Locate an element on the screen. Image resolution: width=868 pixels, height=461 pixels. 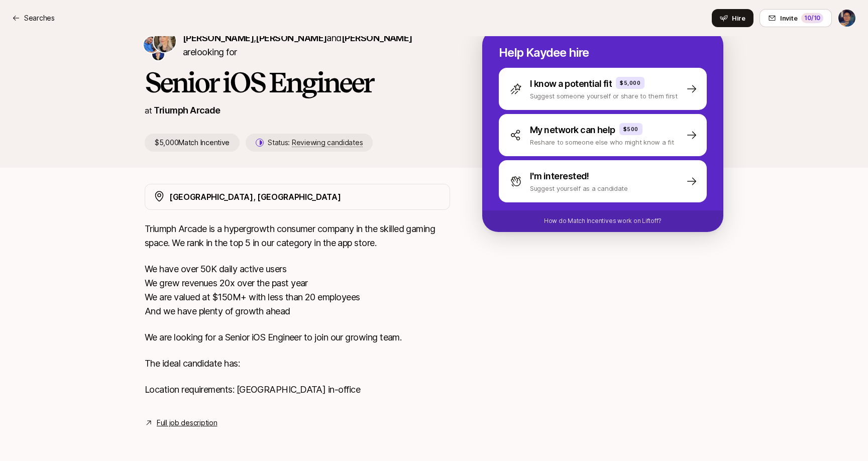
span: Invite is located at coordinates (788, 18).